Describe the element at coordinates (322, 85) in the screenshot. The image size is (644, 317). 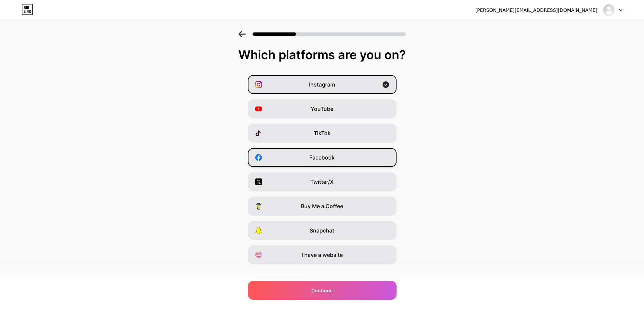
I see `span: Instagram` at that location.